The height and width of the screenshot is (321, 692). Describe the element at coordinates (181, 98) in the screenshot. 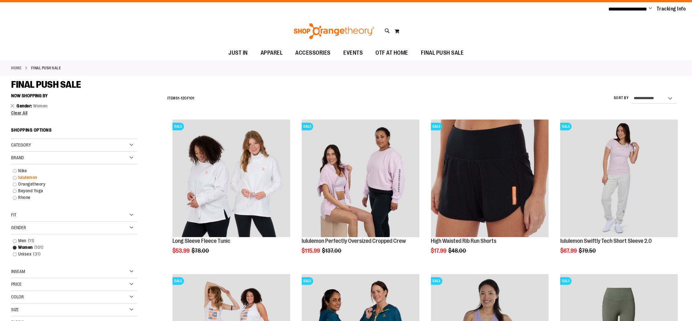

I see `h2: Items - of` at that location.